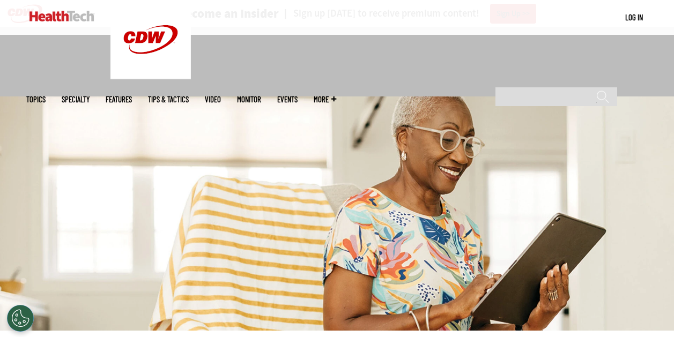 The image size is (674, 337). Describe the element at coordinates (20, 319) in the screenshot. I see `button: Open Preferences` at that location.